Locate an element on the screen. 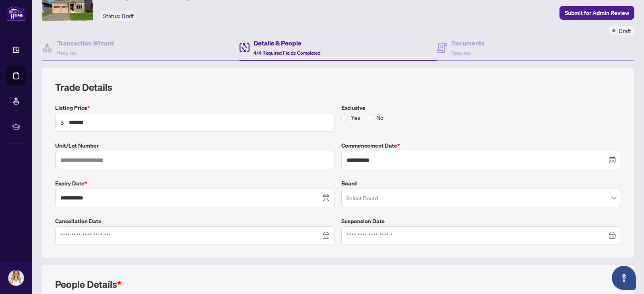 This screenshot has width=644, height=294. label: Expiry Date is located at coordinates (194, 183).